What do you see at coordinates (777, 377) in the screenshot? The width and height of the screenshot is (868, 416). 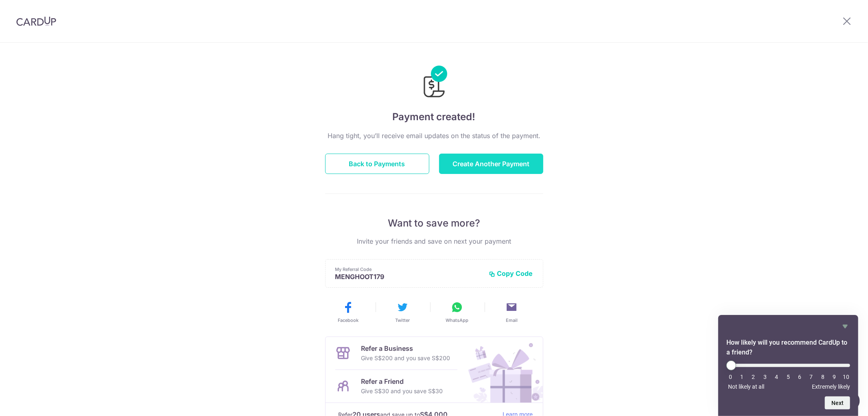 I see `li: 4` at bounding box center [777, 377].